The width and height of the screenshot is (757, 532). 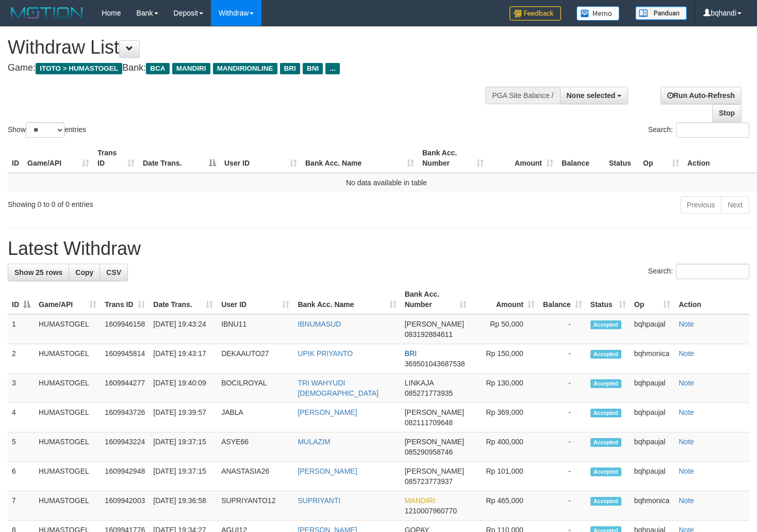 What do you see at coordinates (505, 417) in the screenshot?
I see `td: Rp 369,000` at bounding box center [505, 417].